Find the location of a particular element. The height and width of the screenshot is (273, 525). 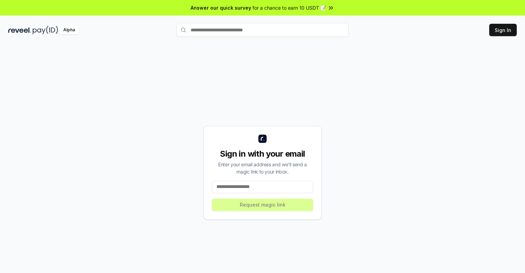

img: reveel_dark is located at coordinates (20, 30).